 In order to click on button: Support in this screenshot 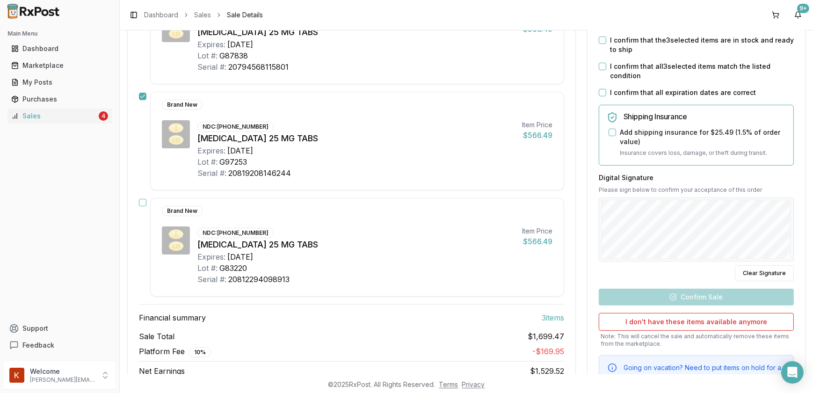, I will do `click(59, 328)`.